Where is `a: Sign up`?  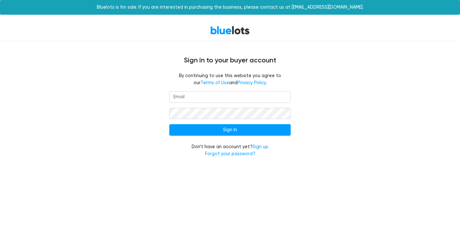 a: Sign up is located at coordinates (261, 146).